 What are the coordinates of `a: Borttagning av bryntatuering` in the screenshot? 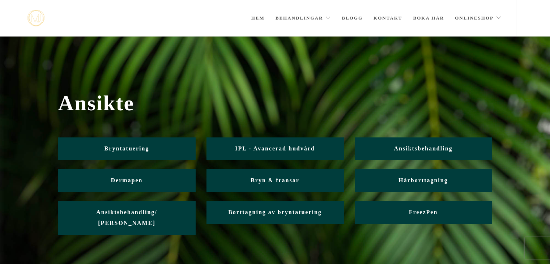 It's located at (275, 212).